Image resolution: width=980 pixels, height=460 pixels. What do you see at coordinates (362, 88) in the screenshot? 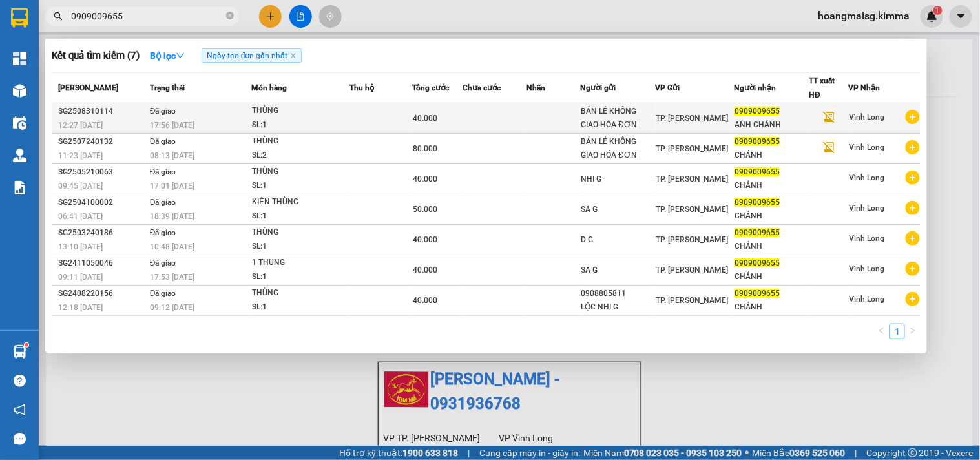
I see `span: Thu hộ` at bounding box center [362, 88].